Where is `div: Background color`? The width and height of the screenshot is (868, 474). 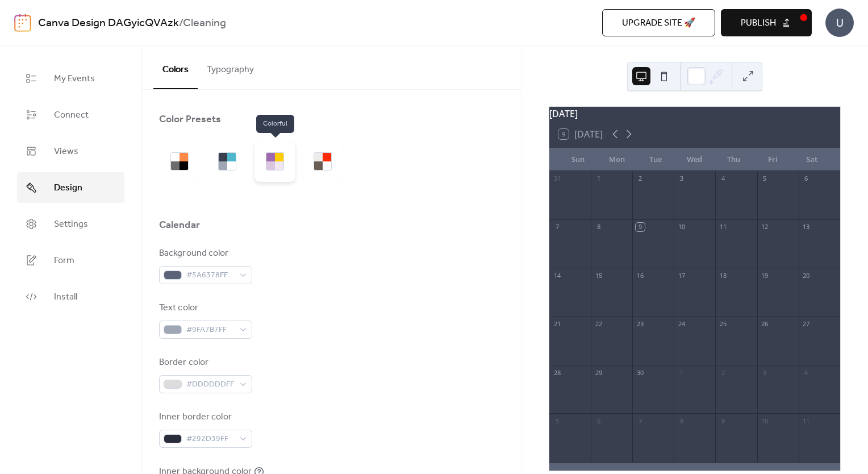 div: Background color is located at coordinates (205, 253).